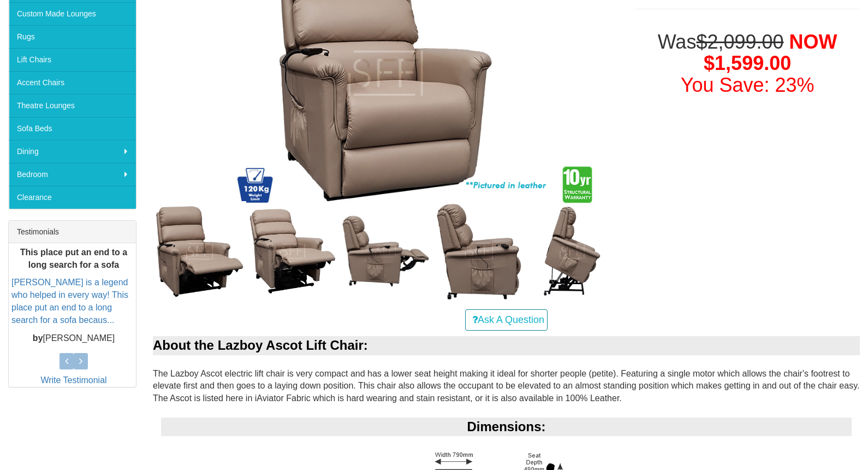  Describe the element at coordinates (73, 258) in the screenshot. I see `b: This place put an end to a long search for a sofa` at that location.